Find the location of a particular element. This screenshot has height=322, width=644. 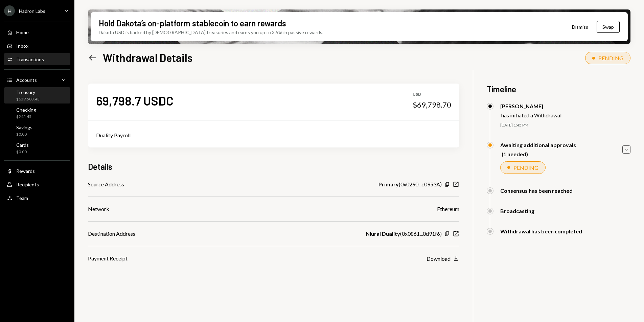

div: Payment Receipt is located at coordinates (108, 258).